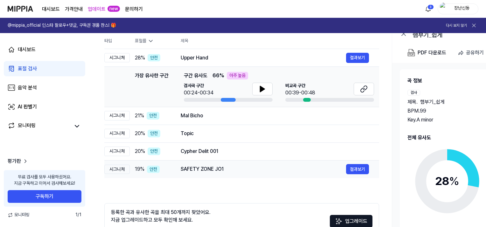 Image resolution: width=486 pixels, height=227 pixels. What do you see at coordinates (27, 126) in the screenshot?
I see `div: 모니터링` at bounding box center [27, 126].